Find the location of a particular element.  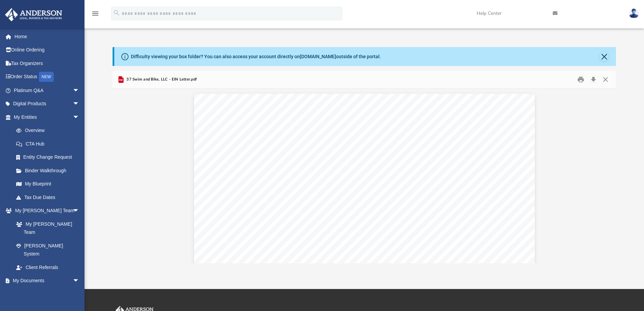

a: Digital Productsarrow_drop_down is located at coordinates (47, 104).